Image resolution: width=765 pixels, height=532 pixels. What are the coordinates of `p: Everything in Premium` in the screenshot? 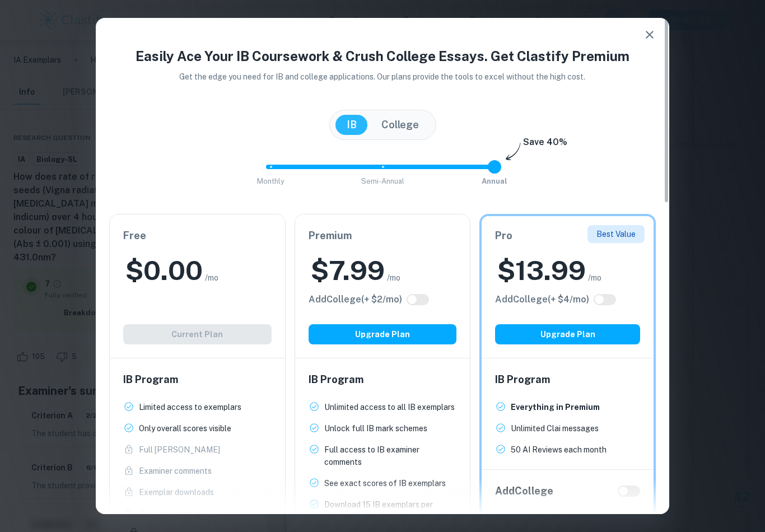 It's located at (554, 407).